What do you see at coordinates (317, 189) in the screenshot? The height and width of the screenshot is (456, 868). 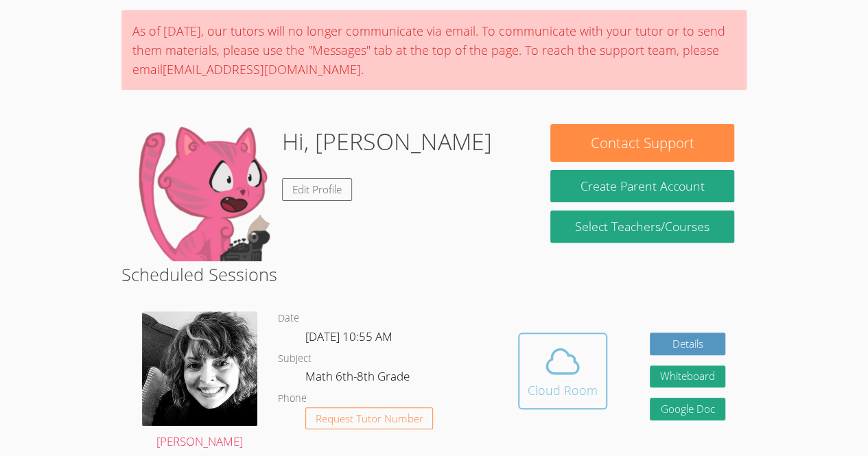 I see `a: Edit Profile` at bounding box center [317, 189].